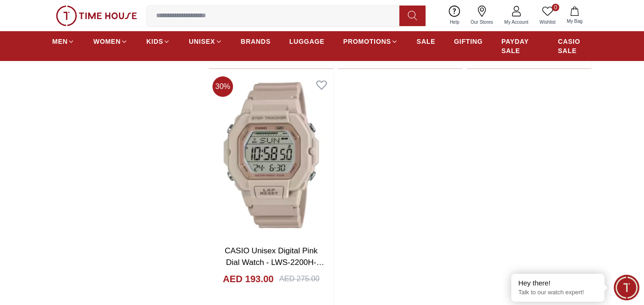  Describe the element at coordinates (482, 22) in the screenshot. I see `span: Our Stores` at that location.